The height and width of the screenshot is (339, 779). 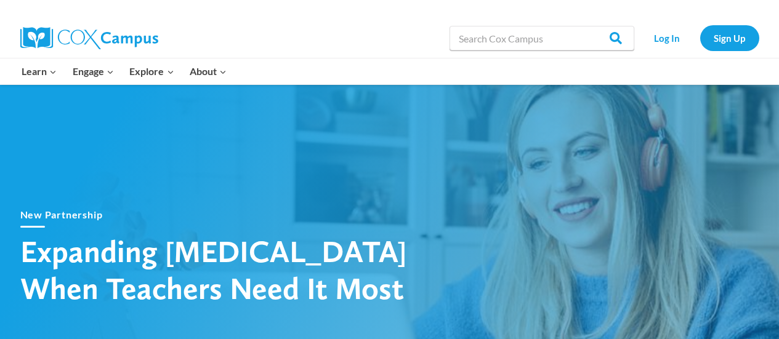 What do you see at coordinates (730, 38) in the screenshot?
I see `a: Sign Up` at bounding box center [730, 38].